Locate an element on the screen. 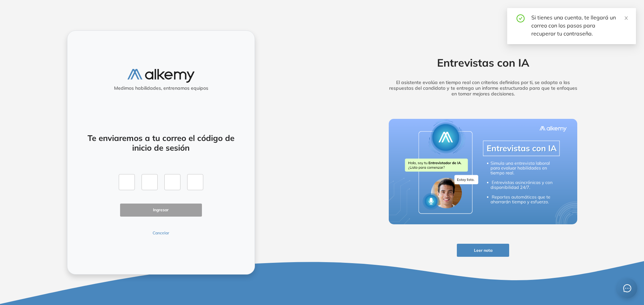 Image resolution: width=644 pixels, height=305 pixels. span: message is located at coordinates (627, 288).